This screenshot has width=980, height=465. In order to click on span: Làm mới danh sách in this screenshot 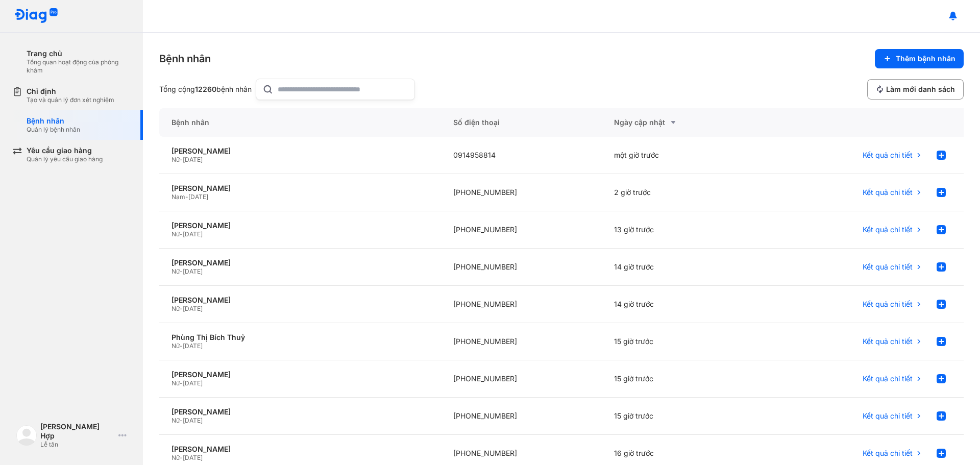, I will do `click(920, 89)`.